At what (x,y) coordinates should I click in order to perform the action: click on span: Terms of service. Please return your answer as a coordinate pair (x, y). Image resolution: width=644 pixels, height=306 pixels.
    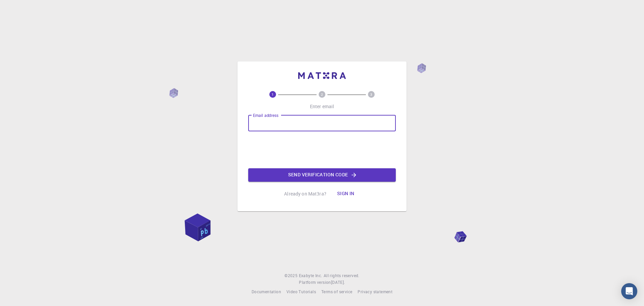
    Looking at the image, I should click on (337, 292).